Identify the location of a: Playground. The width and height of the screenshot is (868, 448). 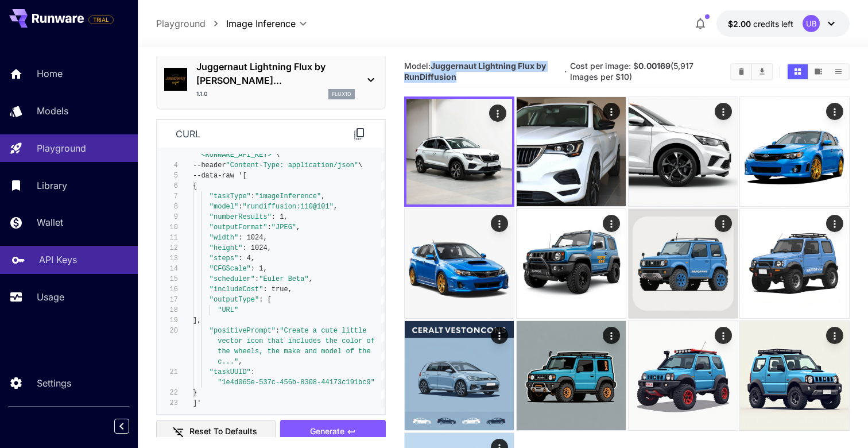
(181, 24).